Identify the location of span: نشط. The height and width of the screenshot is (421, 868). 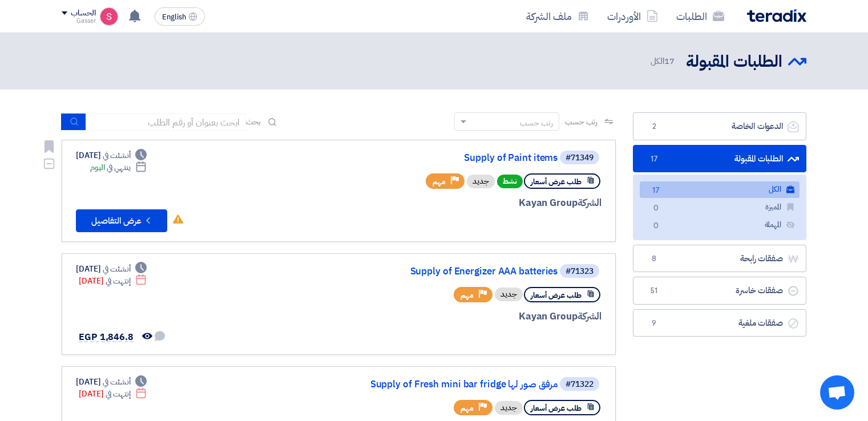
(510, 181).